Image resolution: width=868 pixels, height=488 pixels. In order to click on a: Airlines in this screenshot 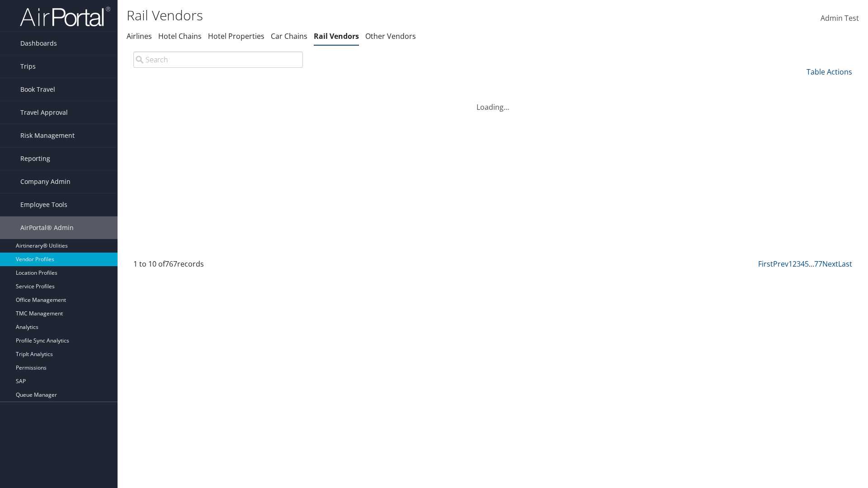, I will do `click(140, 36)`.